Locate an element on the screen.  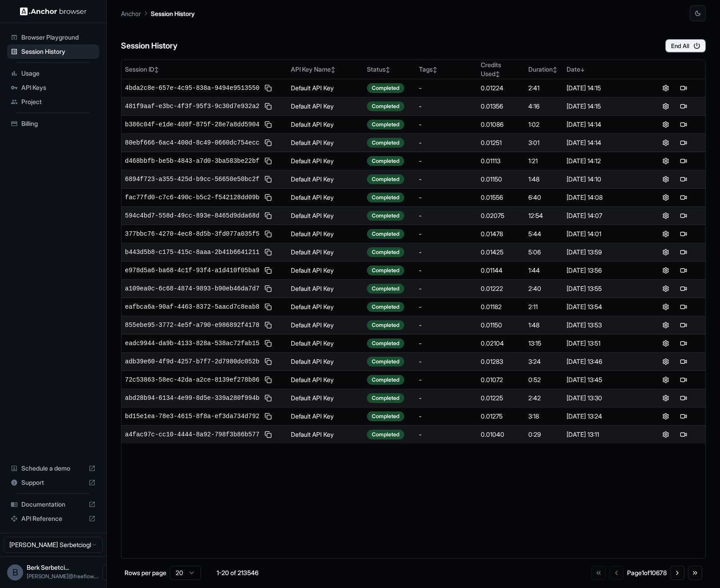
div: Support is located at coordinates (53, 482).